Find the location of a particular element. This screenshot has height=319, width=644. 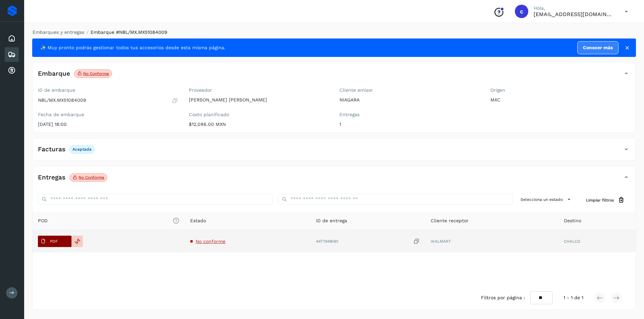

p: PDF is located at coordinates (54, 242).